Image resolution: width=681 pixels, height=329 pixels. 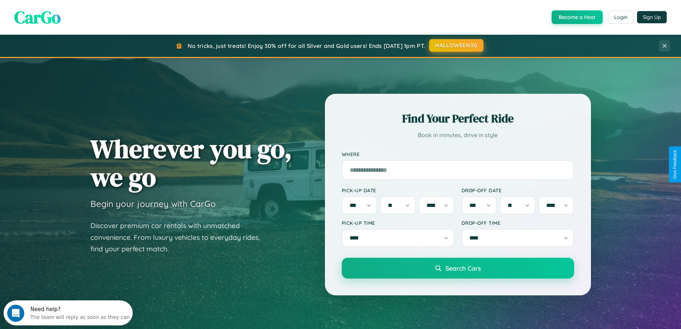 What do you see at coordinates (153, 204) in the screenshot?
I see `h3: Begin your journey with CarGo` at bounding box center [153, 204].